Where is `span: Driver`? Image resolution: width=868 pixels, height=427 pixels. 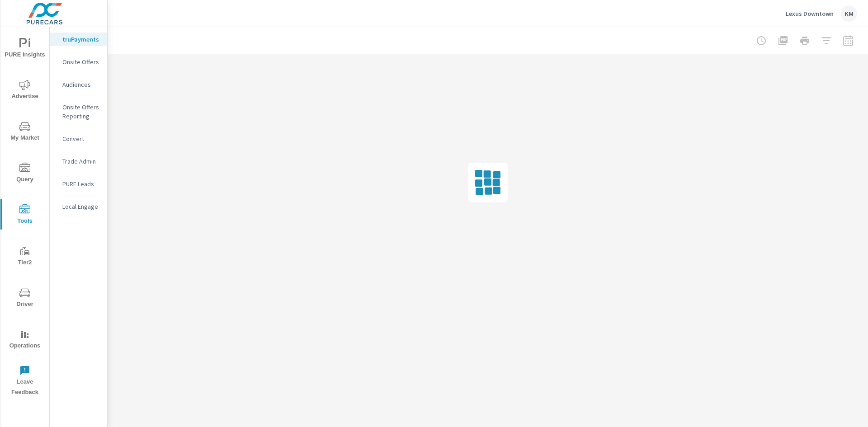
span: Driver is located at coordinates (25, 298).